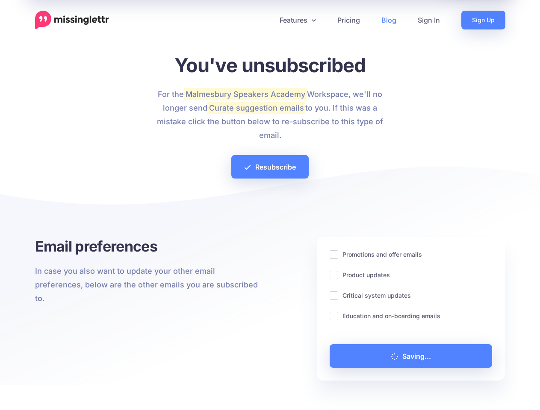  Describe the element at coordinates (366, 275) in the screenshot. I see `label: Product updates` at that location.